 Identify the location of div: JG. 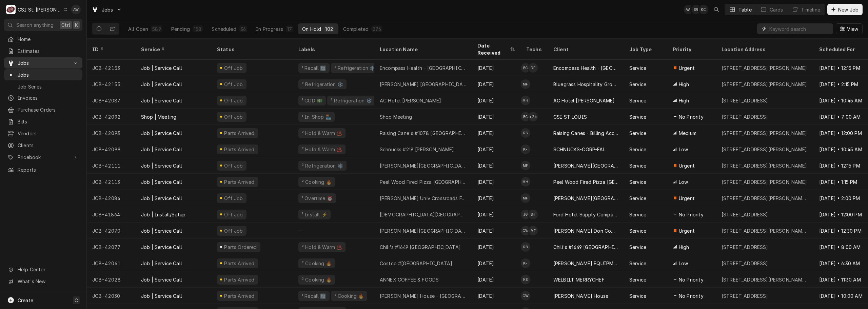
(526, 215).